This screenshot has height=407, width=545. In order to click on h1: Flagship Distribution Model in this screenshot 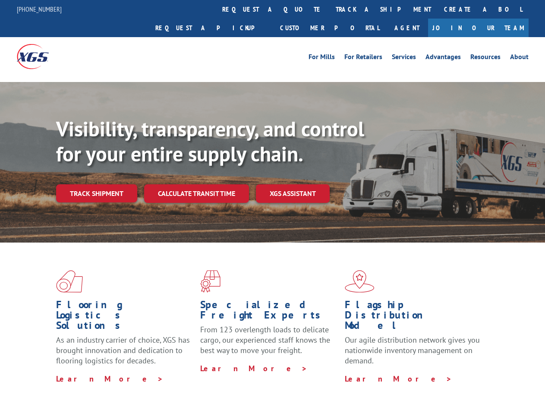, I will do `click(413, 317)`.